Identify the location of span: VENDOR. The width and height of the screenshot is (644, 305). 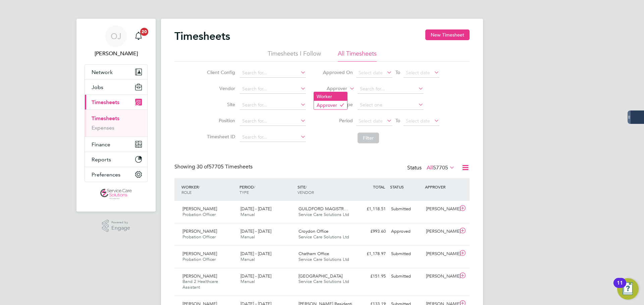
(305, 193).